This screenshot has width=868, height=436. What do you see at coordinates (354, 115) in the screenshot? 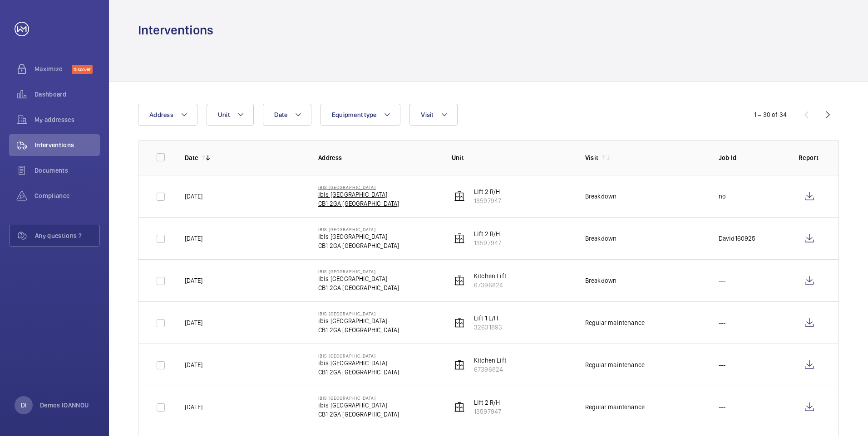
I see `span: Equipment type` at bounding box center [354, 115].